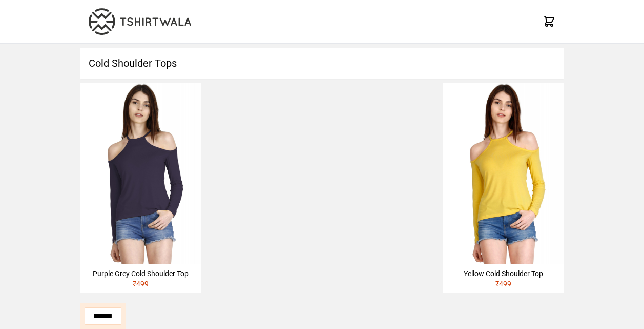  What do you see at coordinates (503, 273) in the screenshot?
I see `div: Yellow Cold Shoulder Top` at bounding box center [503, 273].